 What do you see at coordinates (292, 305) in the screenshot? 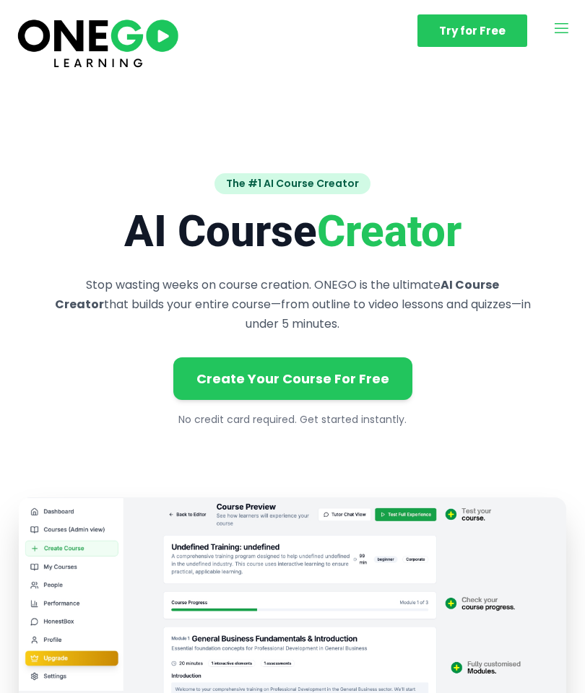
I see `p: Stop wasting weeks on course creation. ONEGO is the ultimate that builds your entire course—from ...` at bounding box center [292, 305].